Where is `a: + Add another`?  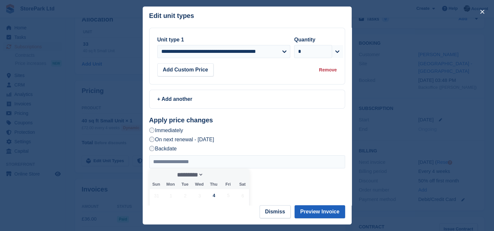
a: + Add another is located at coordinates (247, 99).